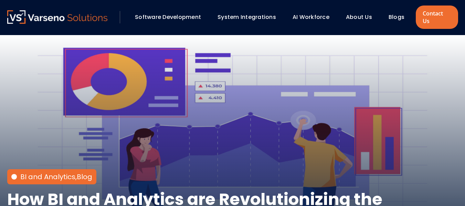 This screenshot has width=465, height=206. What do you see at coordinates (48, 177) in the screenshot?
I see `a: BI and Analytics` at bounding box center [48, 177].